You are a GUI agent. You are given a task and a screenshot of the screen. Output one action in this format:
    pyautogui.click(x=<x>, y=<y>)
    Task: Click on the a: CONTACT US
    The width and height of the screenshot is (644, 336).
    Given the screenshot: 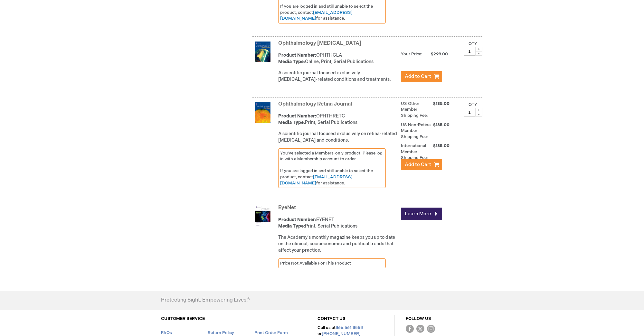 What is the action you would take?
    pyautogui.click(x=332, y=319)
    